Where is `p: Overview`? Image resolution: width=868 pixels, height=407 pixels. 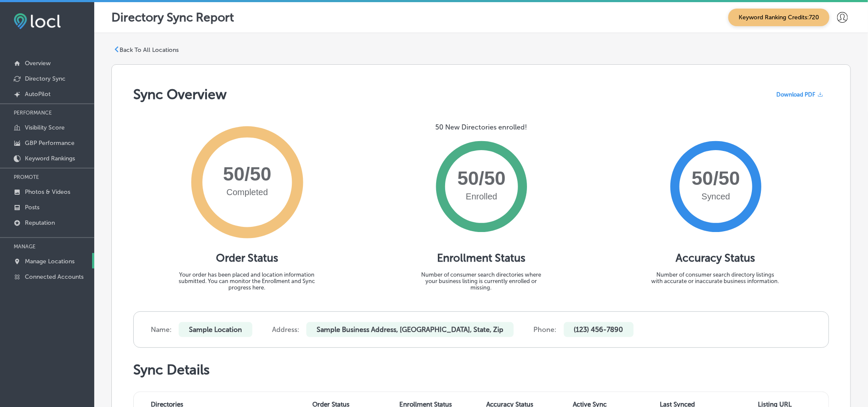
p: Overview is located at coordinates (38, 63).